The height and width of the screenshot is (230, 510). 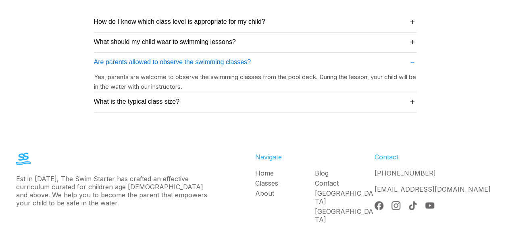 What do you see at coordinates (23, 158) in the screenshot?
I see `img: The Swim Starter Logo` at bounding box center [23, 158].